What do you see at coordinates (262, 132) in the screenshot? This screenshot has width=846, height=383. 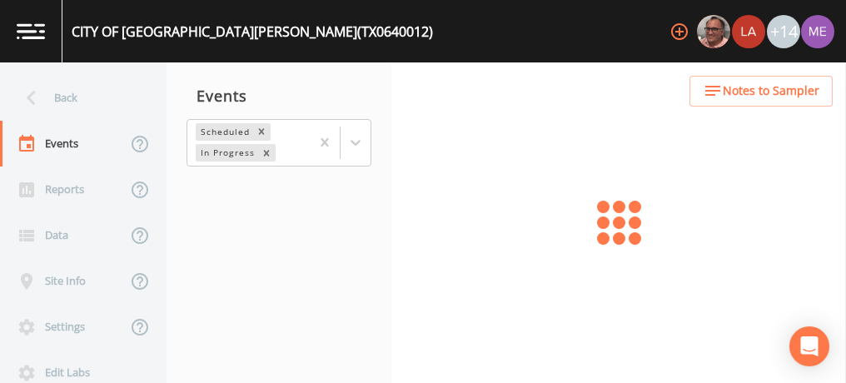 I see `div: Remove Scheduled` at bounding box center [262, 132].